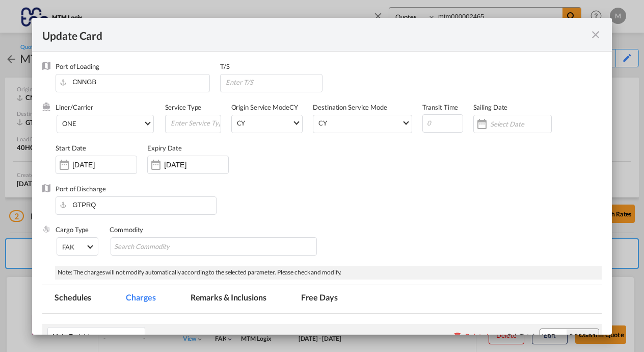  What do you see at coordinates (320, 299) in the screenshot?
I see `md-tab-item: Free Days` at bounding box center [320, 299].